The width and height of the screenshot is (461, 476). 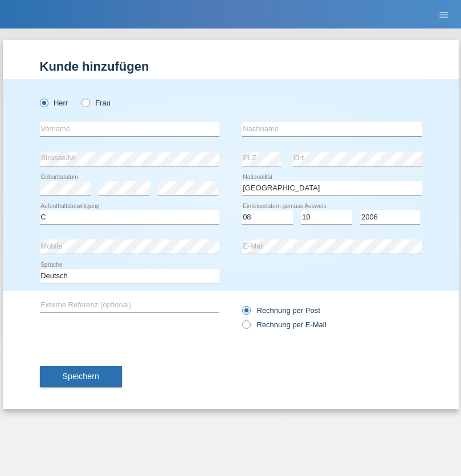 I want to click on input: Rechnung per E-Mail, so click(x=245, y=327).